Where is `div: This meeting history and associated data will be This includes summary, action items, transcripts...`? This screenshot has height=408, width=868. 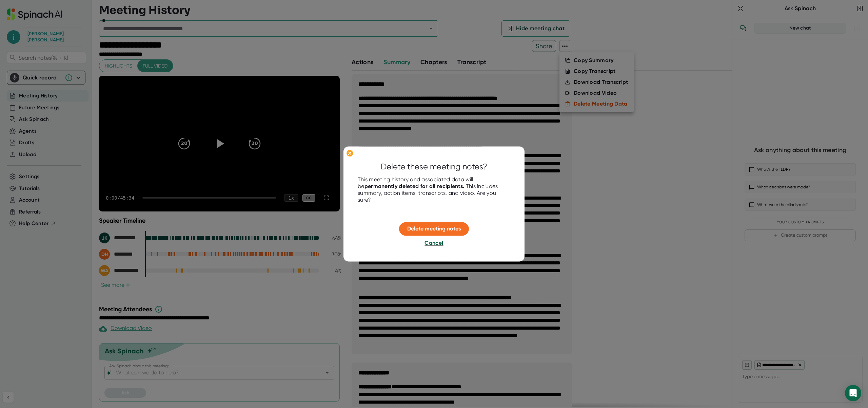 div: This meeting history and associated data will be This includes summary, action items, transcripts... is located at coordinates (434, 190).